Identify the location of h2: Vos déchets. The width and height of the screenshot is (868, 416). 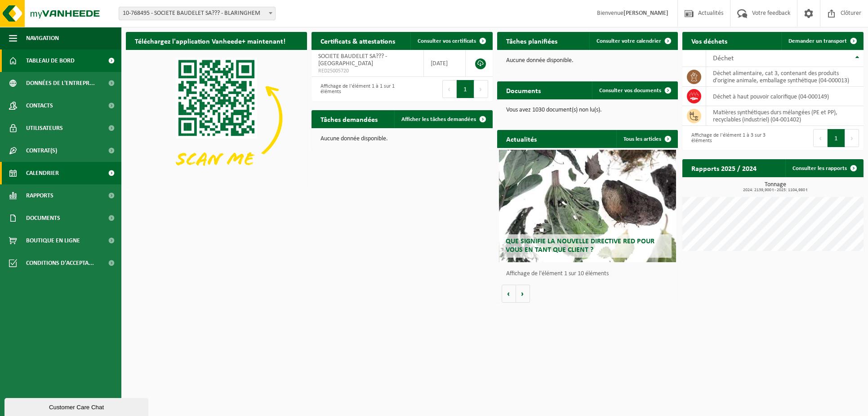
(709, 41).